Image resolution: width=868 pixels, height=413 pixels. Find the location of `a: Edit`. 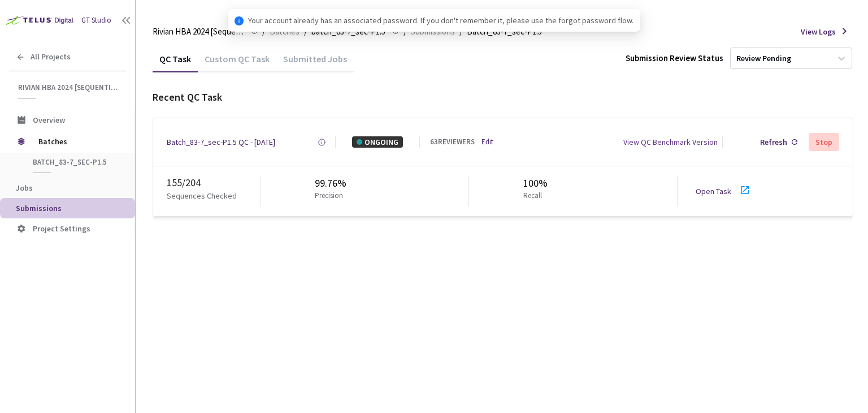

a: Edit is located at coordinates (487, 142).